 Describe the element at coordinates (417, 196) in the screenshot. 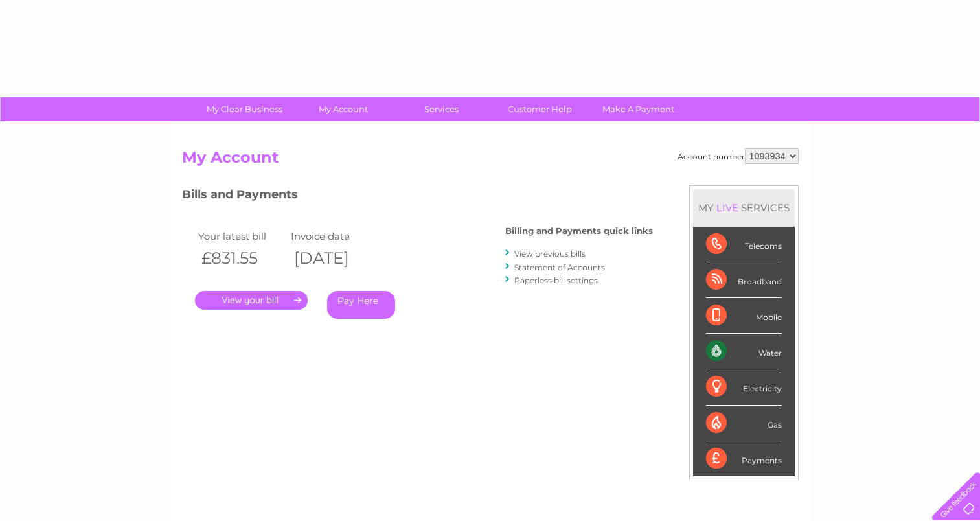

I see `h3: Bills and Payments` at that location.